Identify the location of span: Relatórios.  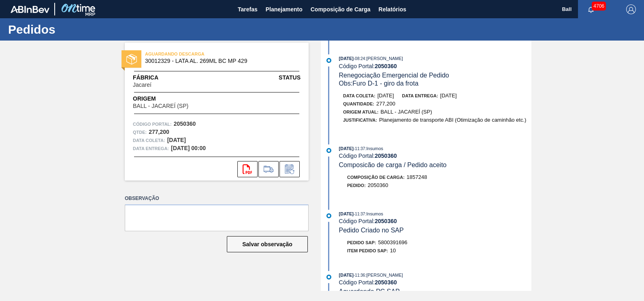
(392, 9).